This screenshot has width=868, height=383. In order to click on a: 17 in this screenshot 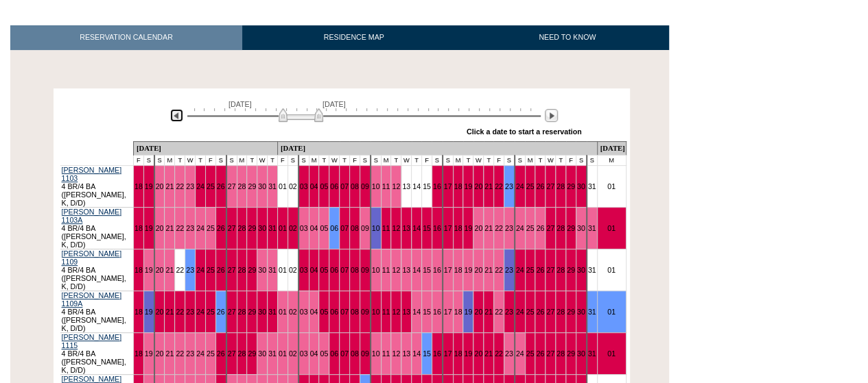, I will do `click(448, 354)`.